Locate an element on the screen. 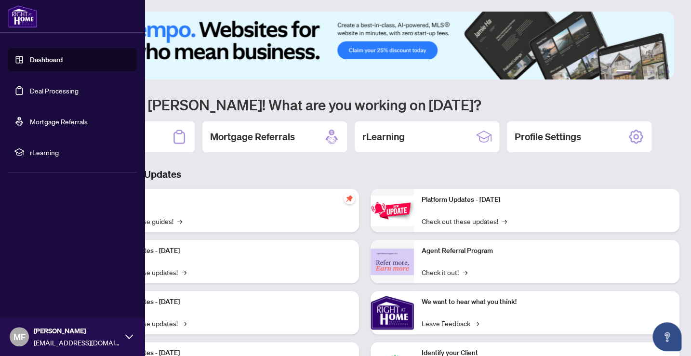 The height and width of the screenshot is (356, 691). a: Deal Processing is located at coordinates (54, 91).